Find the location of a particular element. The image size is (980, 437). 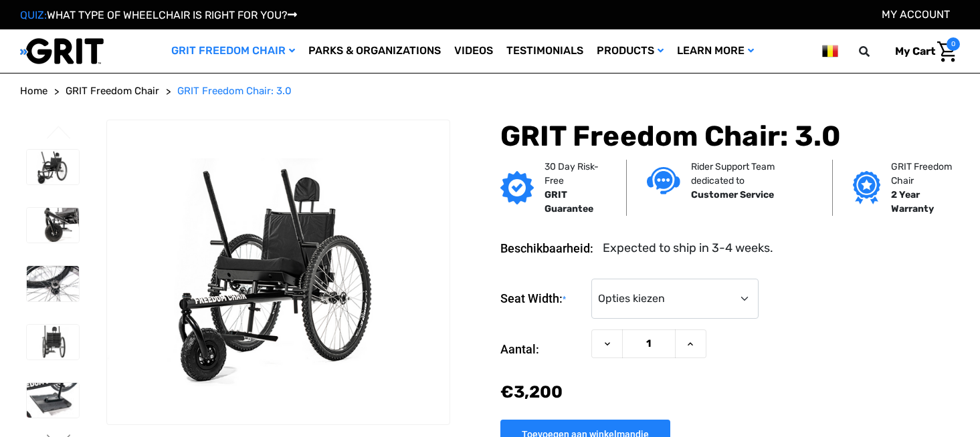

a: Winkelmandje met 0 items is located at coordinates (923, 51).